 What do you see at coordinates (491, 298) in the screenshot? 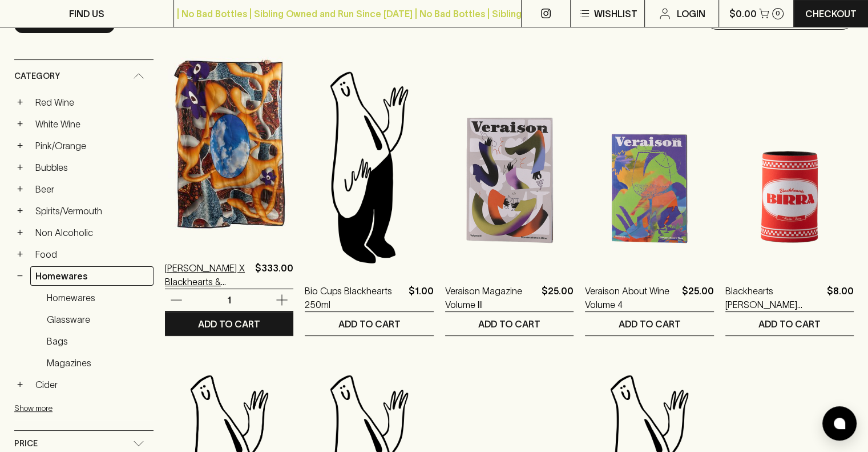
I see `a: Veraison Magazine Volume III` at bounding box center [491, 298].